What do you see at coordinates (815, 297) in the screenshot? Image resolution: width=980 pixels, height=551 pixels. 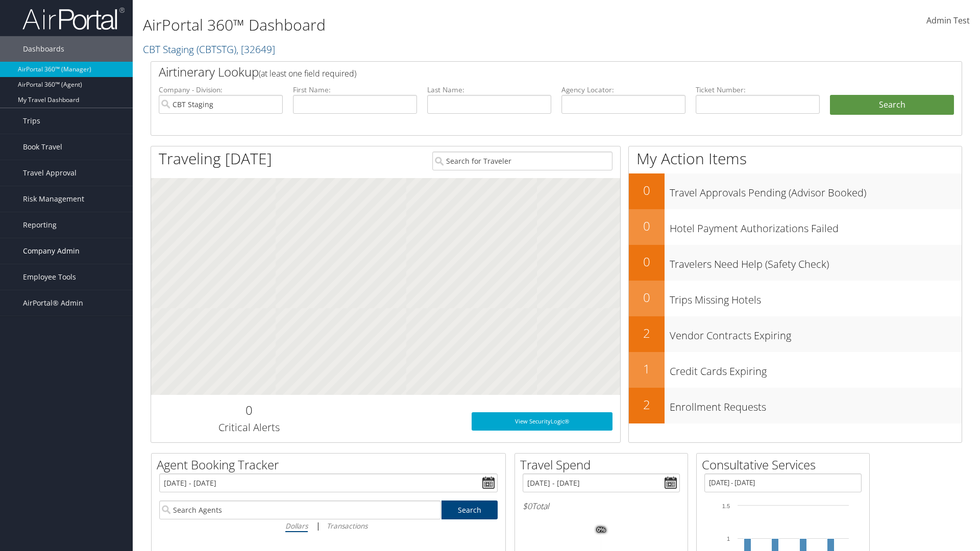 I see `h3: Trips Missing Hotels` at bounding box center [815, 297].